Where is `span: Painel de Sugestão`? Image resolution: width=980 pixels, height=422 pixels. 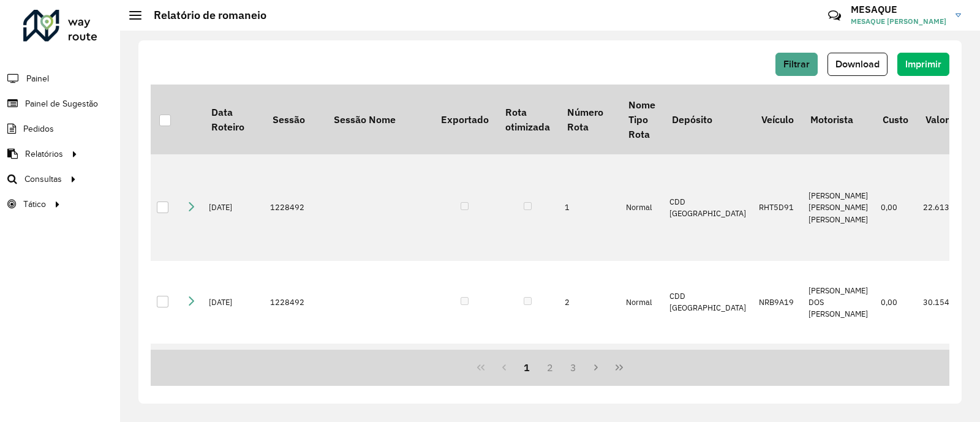
span: Painel de Sugestão is located at coordinates (61, 103).